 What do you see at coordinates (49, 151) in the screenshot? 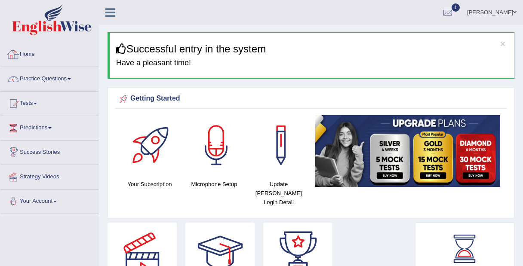
I see `a: Success Stories` at bounding box center [49, 151].